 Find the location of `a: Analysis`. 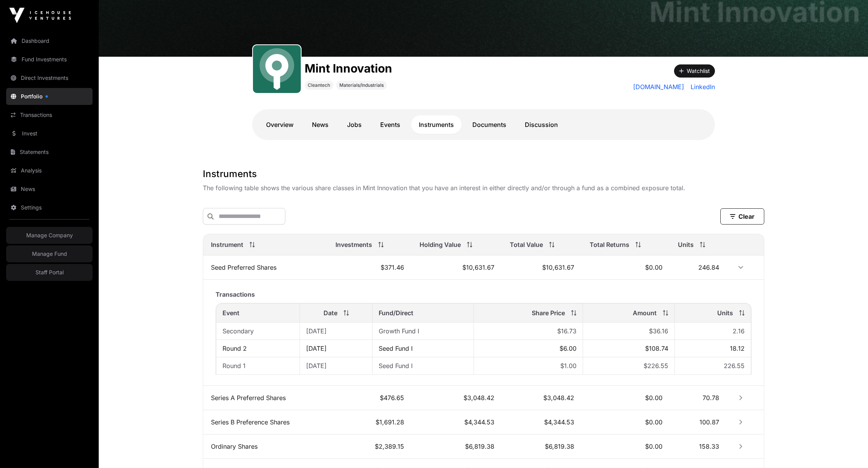

a: Analysis is located at coordinates (50, 171).